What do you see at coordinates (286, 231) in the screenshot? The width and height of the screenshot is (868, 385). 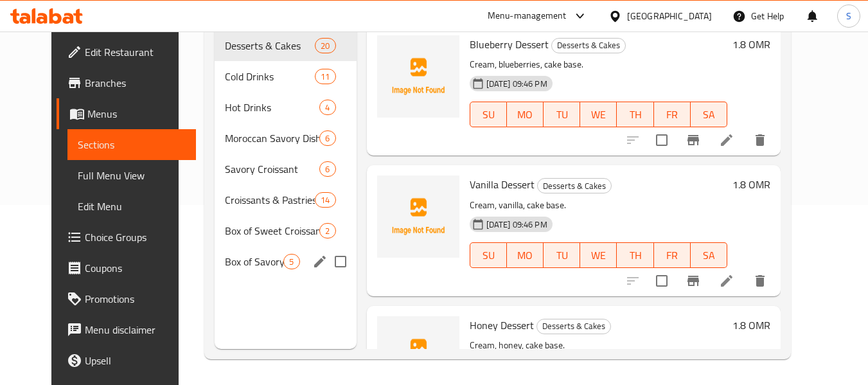 I see `div: Box of Sweet Croissants2` at bounding box center [286, 231].